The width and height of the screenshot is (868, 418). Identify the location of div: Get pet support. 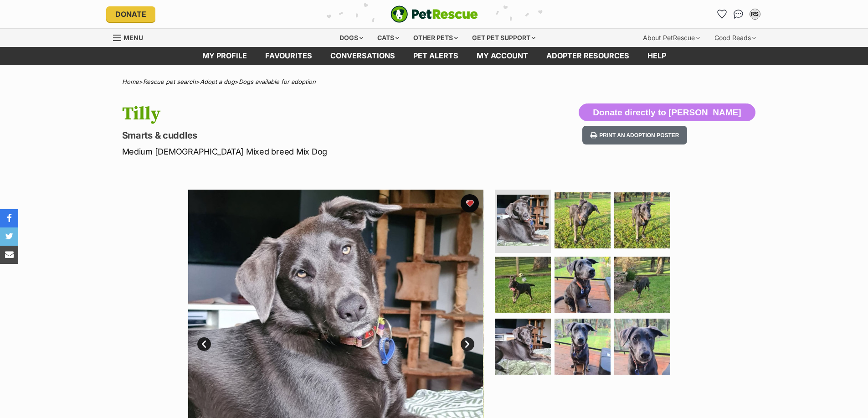
(504, 38).